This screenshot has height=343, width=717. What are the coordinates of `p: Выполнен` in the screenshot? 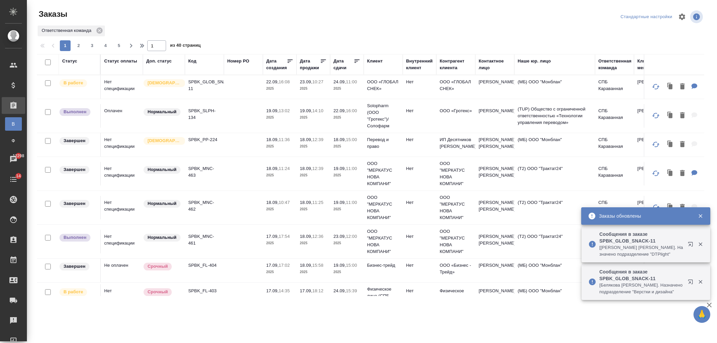 It's located at (75, 112).